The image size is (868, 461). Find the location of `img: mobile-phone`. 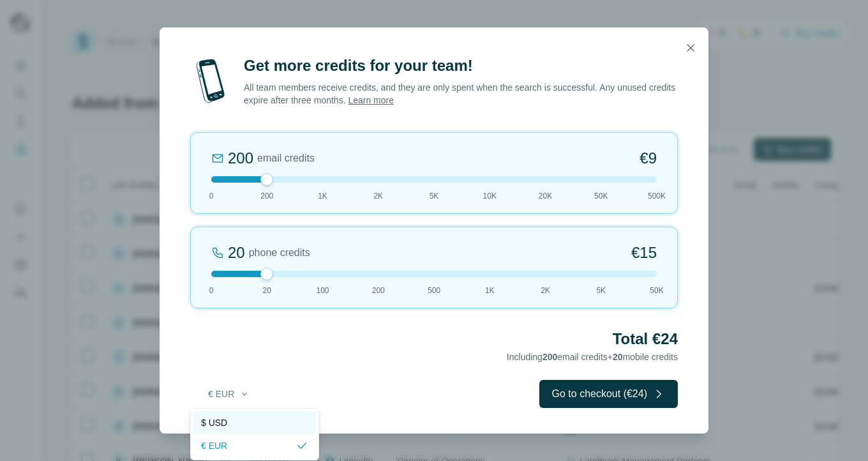

img: mobile-phone is located at coordinates (211, 81).